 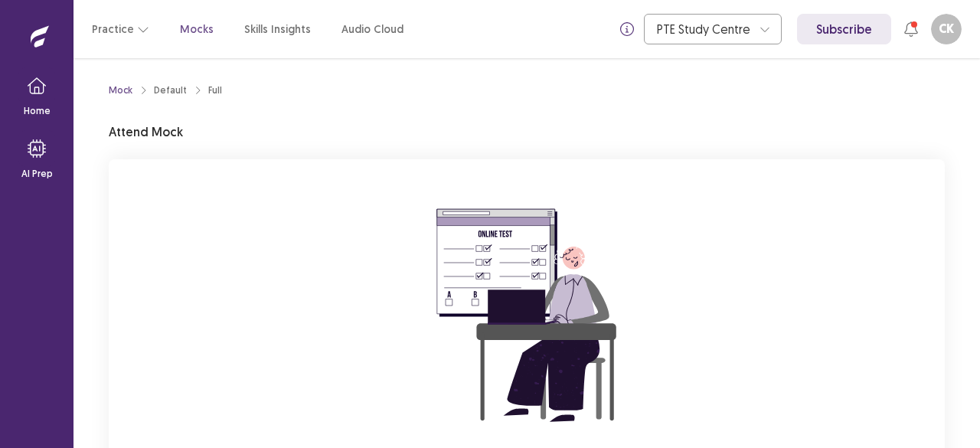 What do you see at coordinates (120, 90) in the screenshot?
I see `a: Mock` at bounding box center [120, 90].